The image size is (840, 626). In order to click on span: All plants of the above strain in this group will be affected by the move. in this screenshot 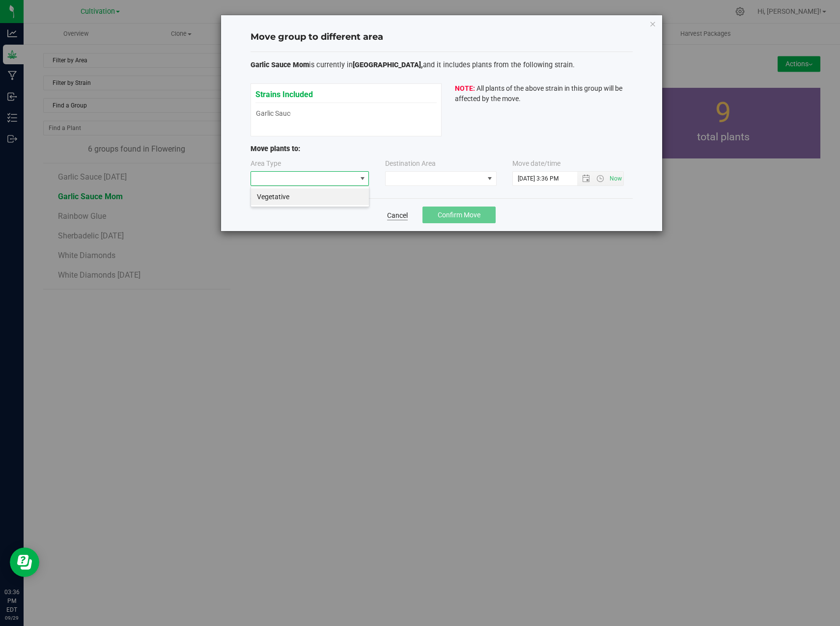, I will do `click(538, 93)`.